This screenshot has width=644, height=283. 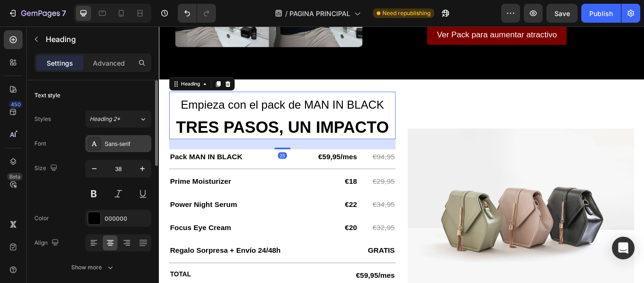 What do you see at coordinates (623, 248) in the screenshot?
I see `div: Open Intercom Messenger` at bounding box center [623, 248].